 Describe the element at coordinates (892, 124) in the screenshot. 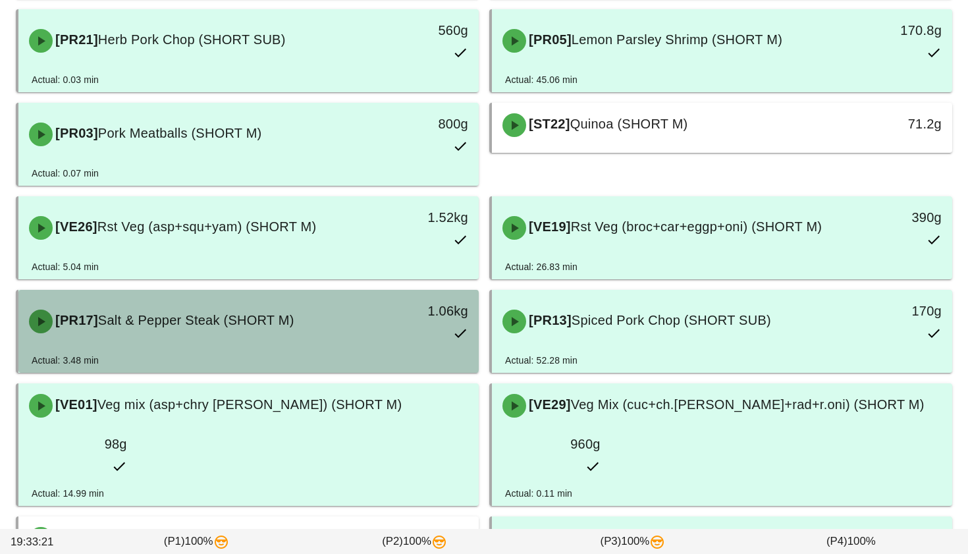

I see `div: 71.2g` at that location.